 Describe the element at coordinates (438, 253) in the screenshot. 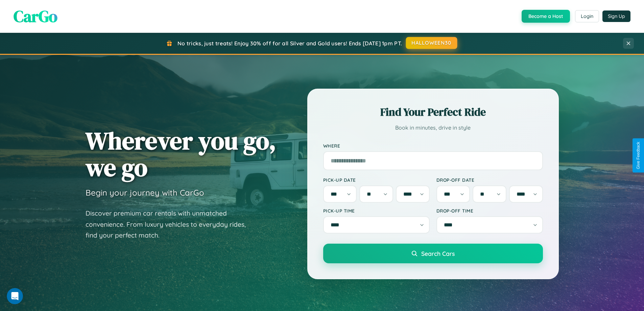

I see `span: Search Cars` at that location.